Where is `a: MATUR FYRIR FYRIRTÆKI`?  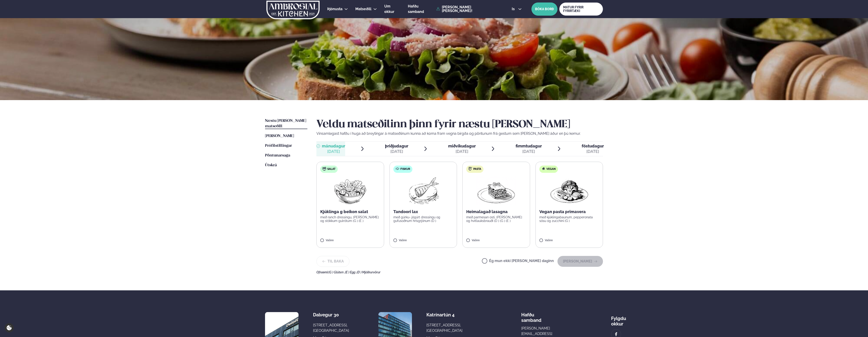
a: MATUR FYRIR FYRIRTÆKI is located at coordinates (581, 9).